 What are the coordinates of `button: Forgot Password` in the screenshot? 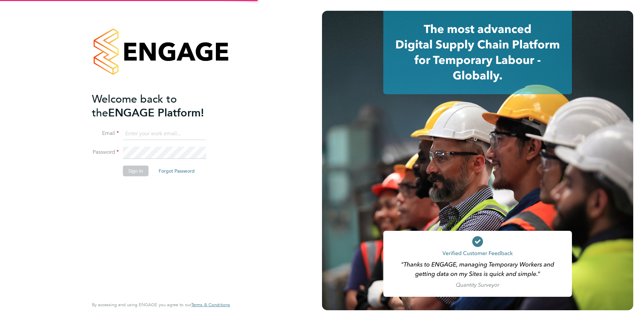 It's located at (177, 171).